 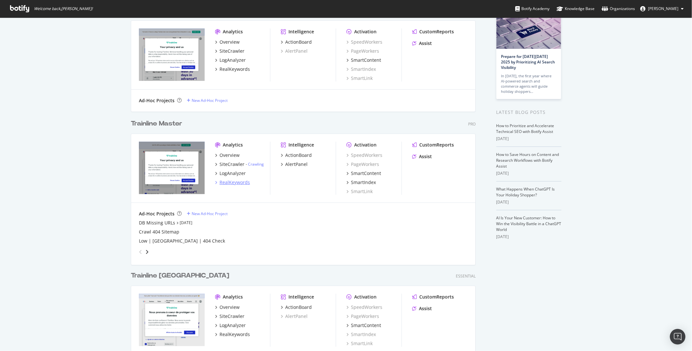 What do you see at coordinates (227, 308) in the screenshot?
I see `a: Overview` at bounding box center [227, 308].